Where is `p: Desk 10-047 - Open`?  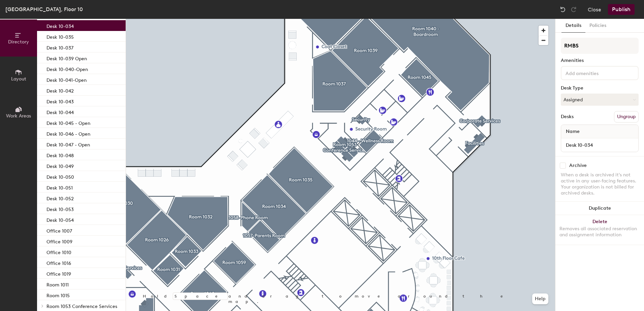
p: Desk 10-047 - Open is located at coordinates (68, 144).